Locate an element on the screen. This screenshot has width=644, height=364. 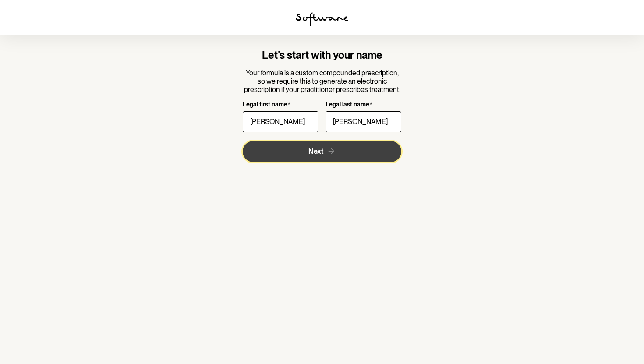
span: Next is located at coordinates (316, 151).